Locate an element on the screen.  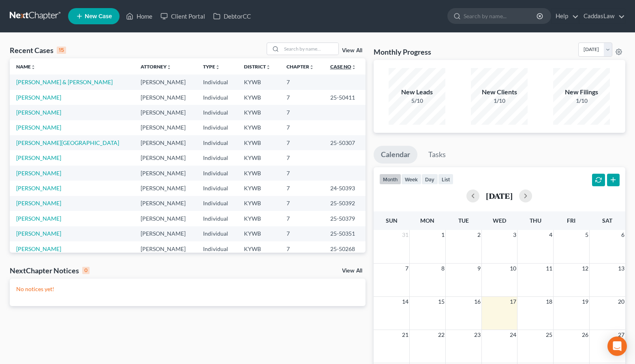
span: Fri is located at coordinates (571, 220).